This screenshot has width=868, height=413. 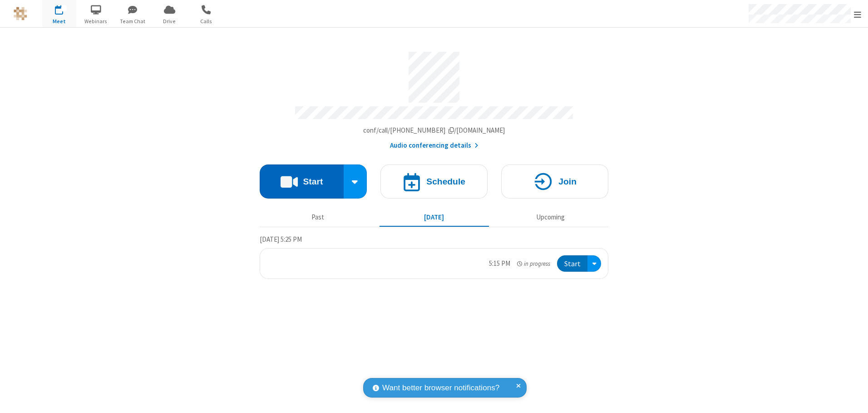 I want to click on span: Copy my meeting room link, so click(x=434, y=130).